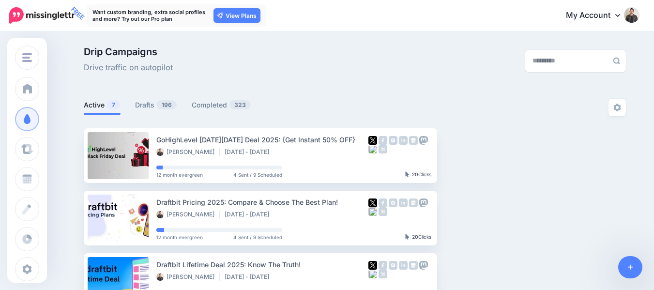 This screenshot has width=654, height=290. What do you see at coordinates (262, 264) in the screenshot?
I see `div: Draftbit Lifetime Deal 2025: Know The Truth!` at bounding box center [262, 264].